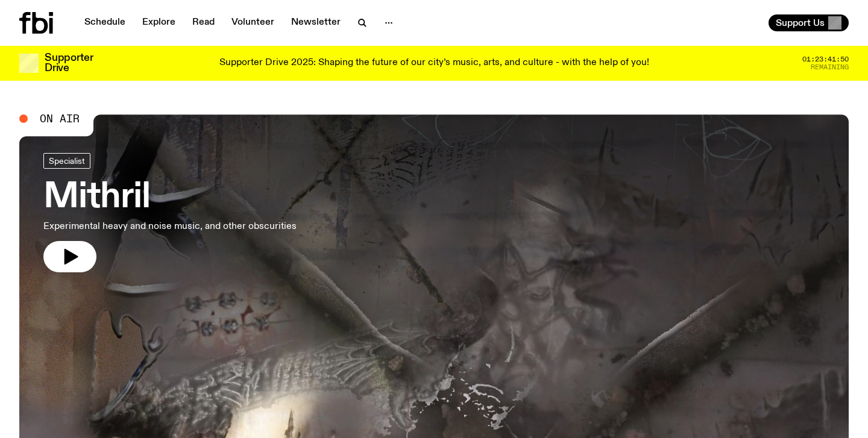  What do you see at coordinates (434, 63) in the screenshot?
I see `p: Supporter Drive 2025: Shaping the future of our city’s music, arts, and culture - with the help o...` at bounding box center [434, 63].